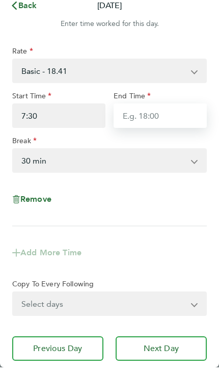  What do you see at coordinates (132, 104) in the screenshot?
I see `label: End Time` at bounding box center [132, 104].